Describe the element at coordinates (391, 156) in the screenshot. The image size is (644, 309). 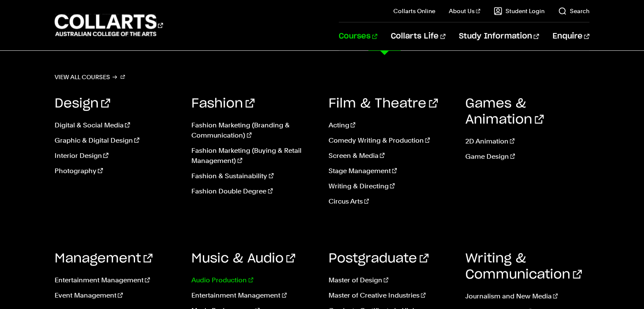
I see `a: Screen & Media` at that location.